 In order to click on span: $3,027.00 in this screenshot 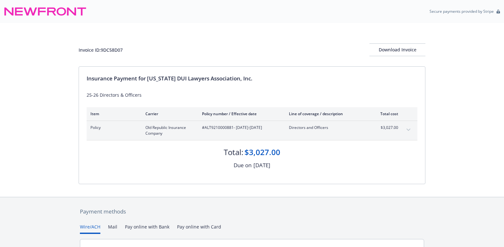, I will do `click(386, 128)`.